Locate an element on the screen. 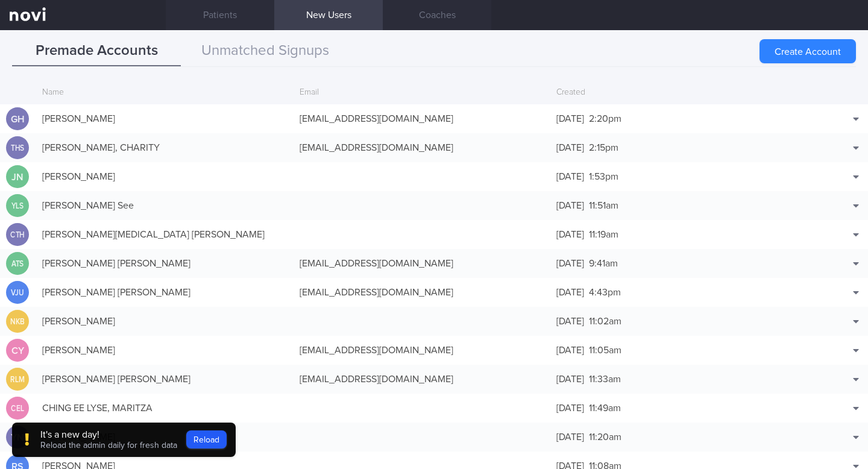  div: YN is located at coordinates (17, 437).